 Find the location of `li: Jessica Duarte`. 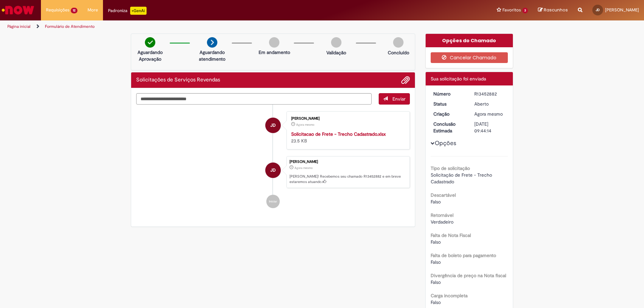

li: Jessica Duarte is located at coordinates (273, 172).